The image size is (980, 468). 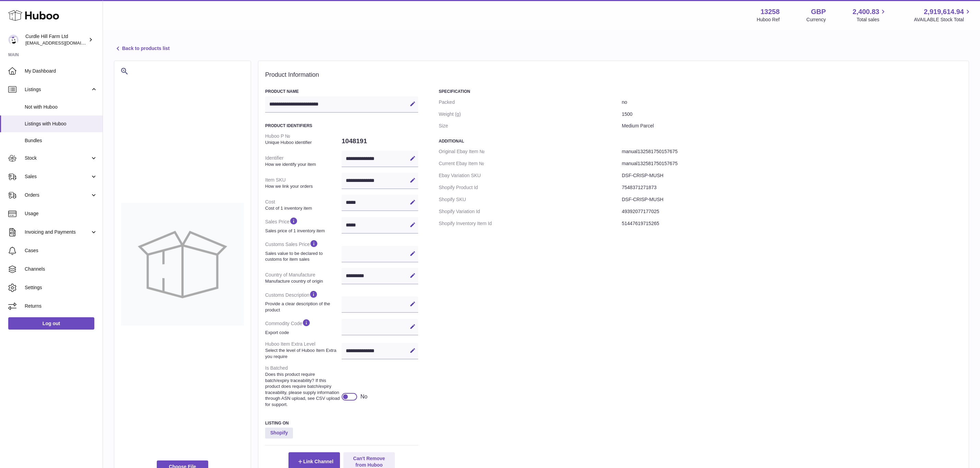 What do you see at coordinates (57, 158) in the screenshot?
I see `span: Stock` at bounding box center [57, 158].